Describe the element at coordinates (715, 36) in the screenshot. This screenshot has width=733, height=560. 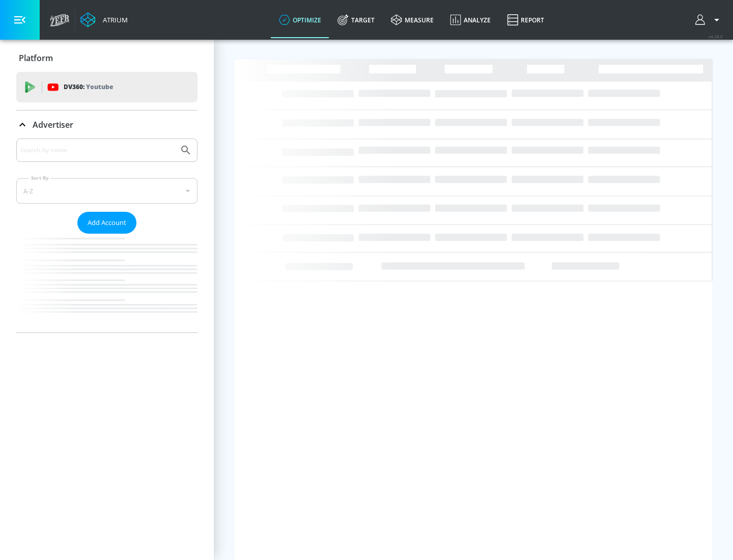
I see `span: v 4.28.0` at that location.